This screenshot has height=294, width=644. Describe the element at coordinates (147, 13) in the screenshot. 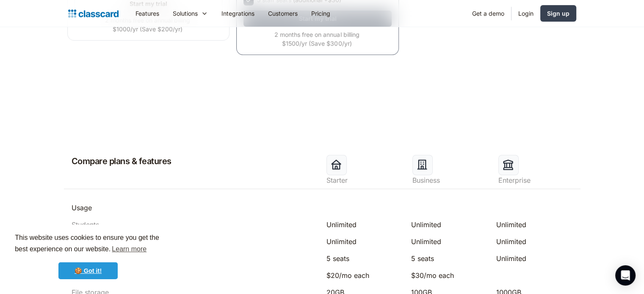

I see `a: Features` at that location.